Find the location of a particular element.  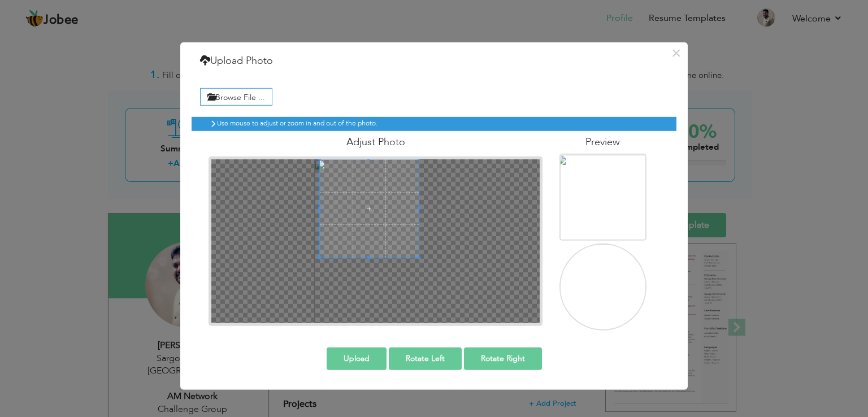

h4: Upload Photo is located at coordinates (236, 61).